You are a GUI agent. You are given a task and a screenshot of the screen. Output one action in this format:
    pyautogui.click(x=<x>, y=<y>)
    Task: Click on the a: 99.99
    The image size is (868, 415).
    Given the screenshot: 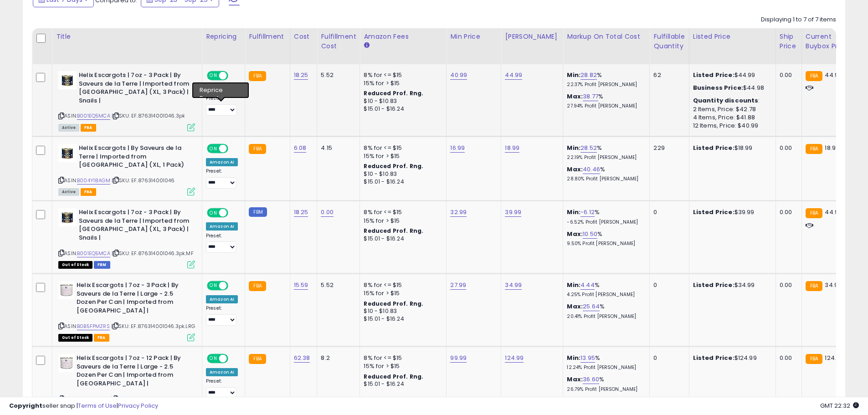 What is the action you would take?
    pyautogui.click(x=459, y=358)
    